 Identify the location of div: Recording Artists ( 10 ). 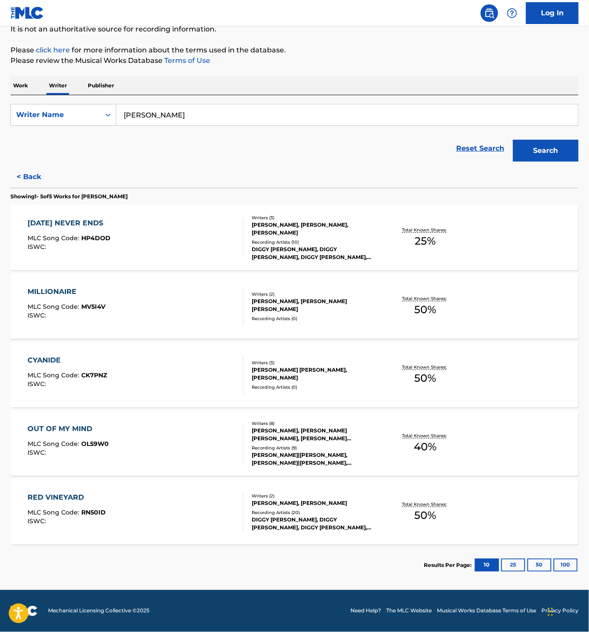
(315, 242).